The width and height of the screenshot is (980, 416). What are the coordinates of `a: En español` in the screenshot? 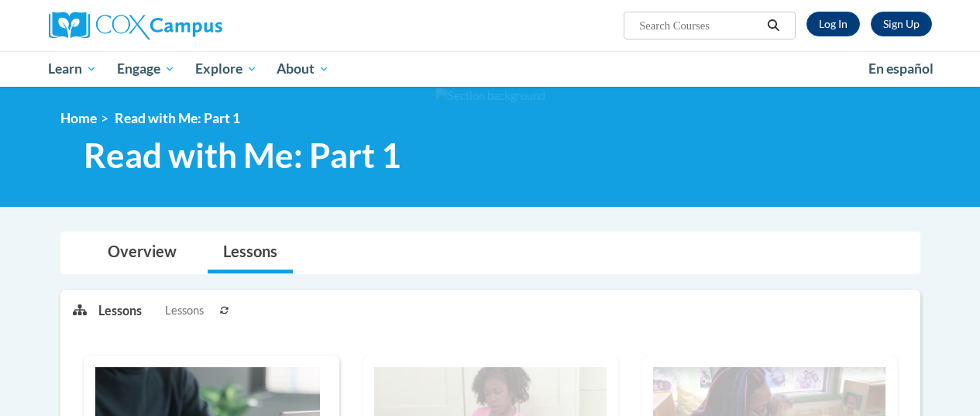 It's located at (901, 69).